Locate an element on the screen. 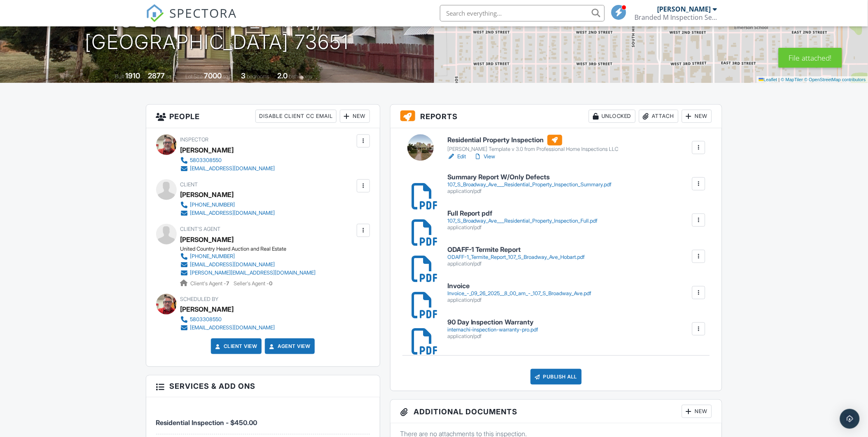  strong: 7 is located at coordinates (227, 283).